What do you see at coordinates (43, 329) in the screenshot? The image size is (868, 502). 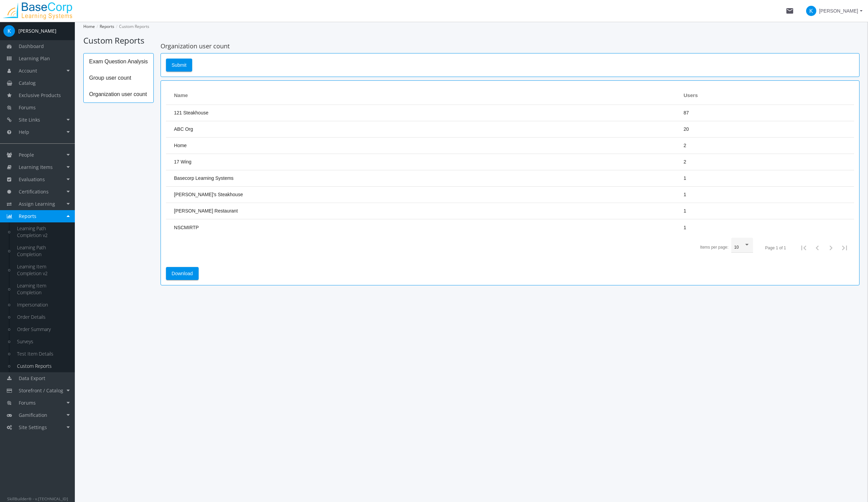 I see `a: Order Summary` at bounding box center [43, 329].